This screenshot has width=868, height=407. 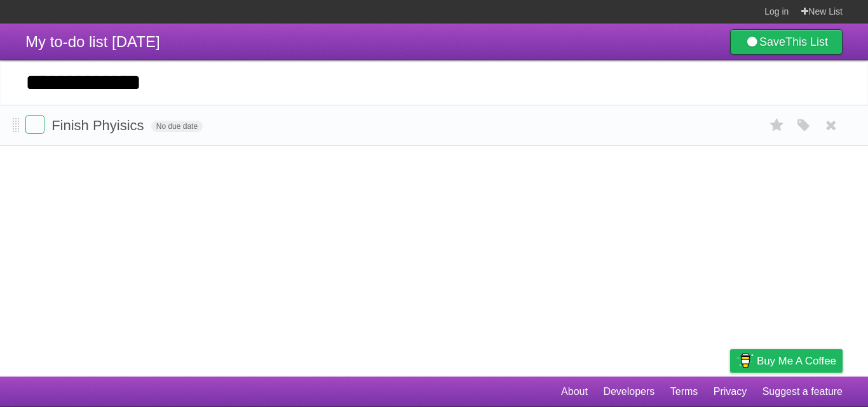 What do you see at coordinates (177, 126) in the screenshot?
I see `span: No due date` at bounding box center [177, 126].